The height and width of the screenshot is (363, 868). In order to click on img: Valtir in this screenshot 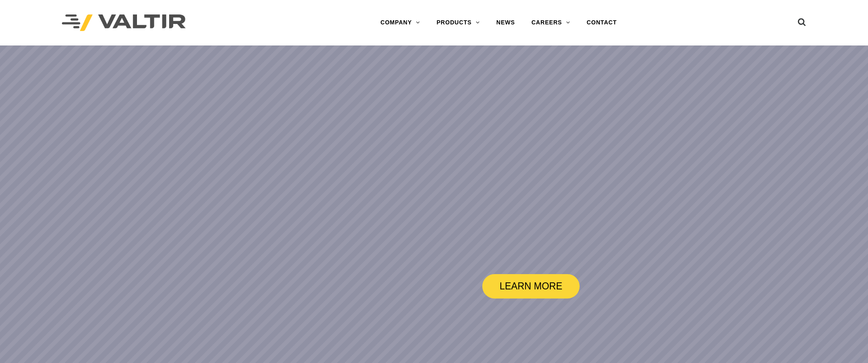, I will do `click(124, 23)`.